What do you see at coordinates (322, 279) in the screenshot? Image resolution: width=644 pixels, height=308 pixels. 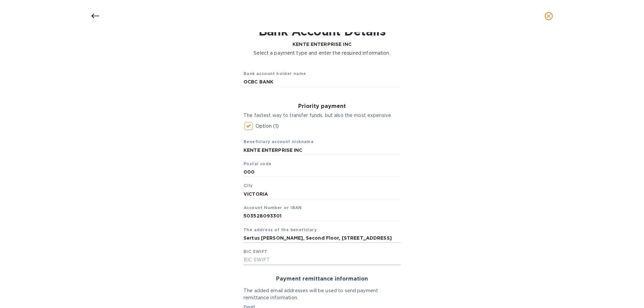 I see `h3: Payment remittance information` at bounding box center [322, 279].